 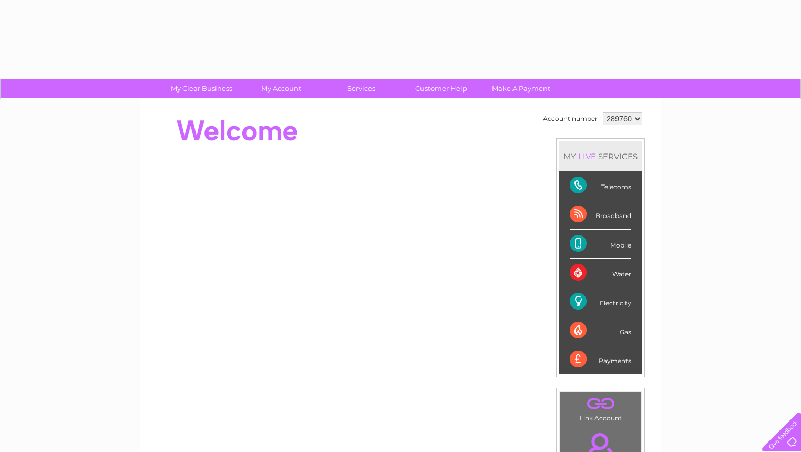 What do you see at coordinates (587, 156) in the screenshot?
I see `div: LIVE` at bounding box center [587, 156].